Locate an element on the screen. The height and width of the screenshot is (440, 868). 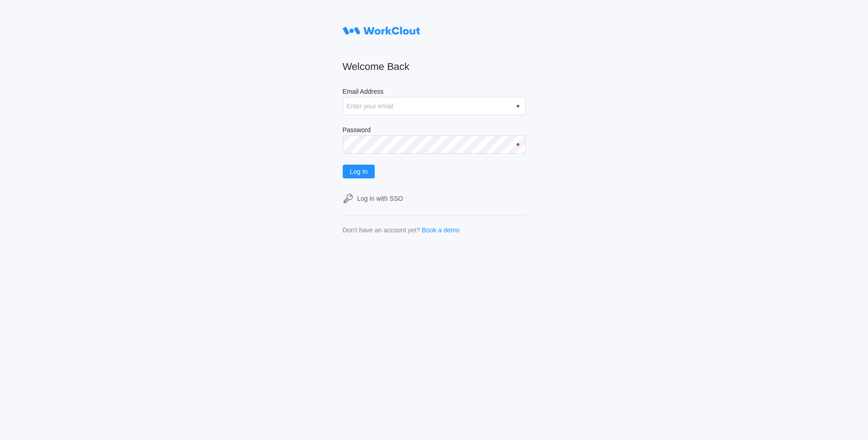
div: Don't have an account yet? is located at coordinates (381, 230).